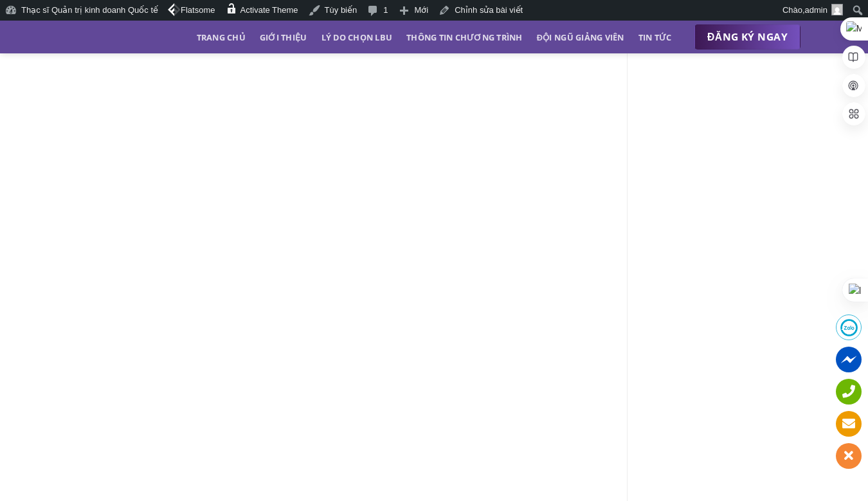  What do you see at coordinates (357, 37) in the screenshot?
I see `a: Lý do chọn LBU` at bounding box center [357, 37].